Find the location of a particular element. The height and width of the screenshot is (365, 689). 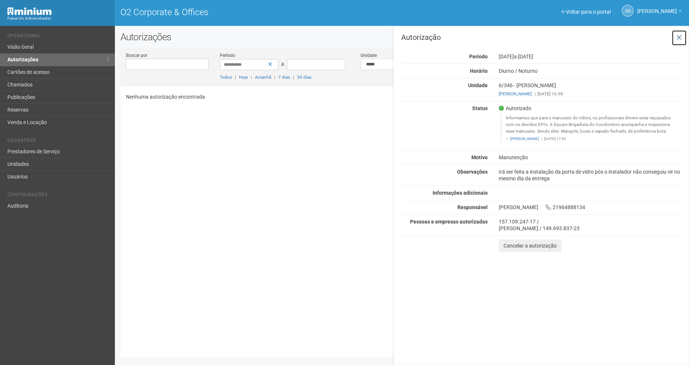

a: Hoje is located at coordinates (244, 77).